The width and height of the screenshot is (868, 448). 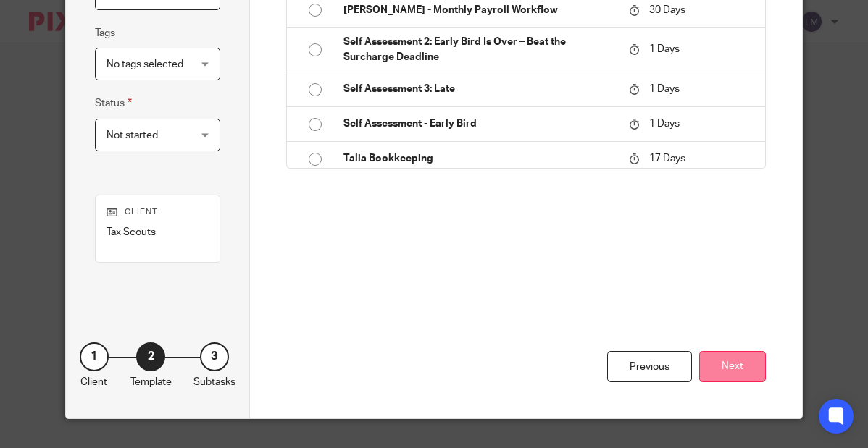 I want to click on p: Subtasks, so click(x=214, y=382).